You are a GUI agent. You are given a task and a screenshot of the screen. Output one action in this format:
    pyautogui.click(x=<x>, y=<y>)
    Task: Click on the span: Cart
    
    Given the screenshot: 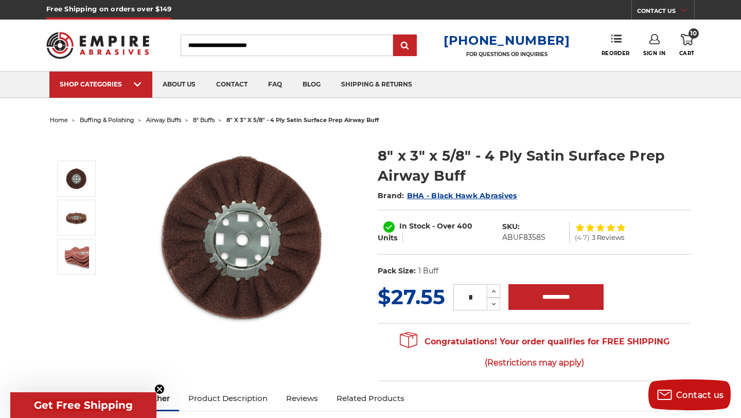 What is the action you would take?
    pyautogui.click(x=687, y=53)
    